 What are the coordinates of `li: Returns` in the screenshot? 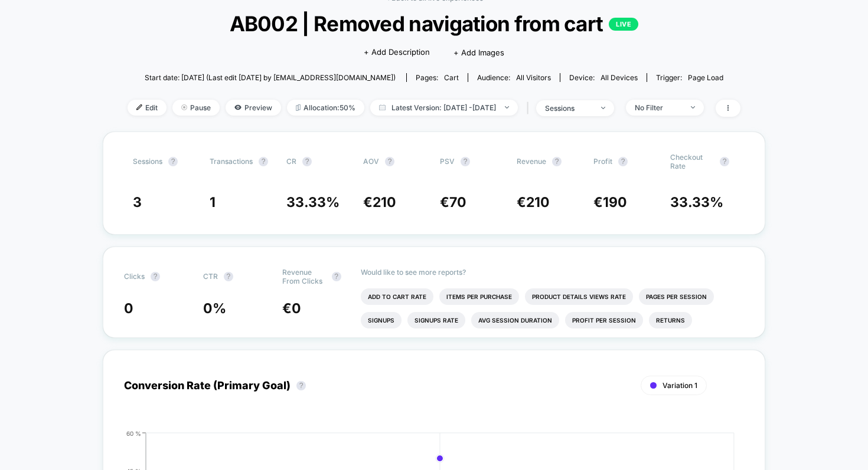 It's located at (670, 321).